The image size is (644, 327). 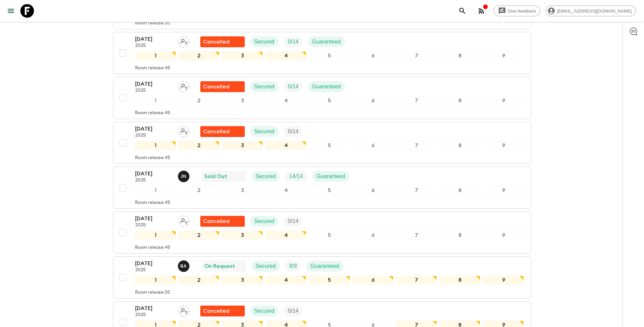 What do you see at coordinates (184, 176) in the screenshot?
I see `span: Janita Nurmi` at bounding box center [184, 176].